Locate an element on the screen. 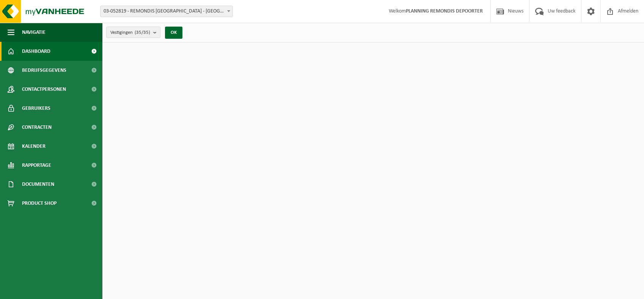  button: OK is located at coordinates (174, 33).